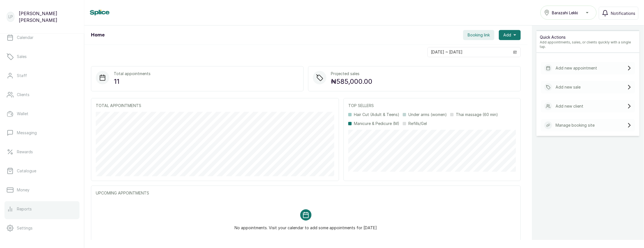 This screenshot has height=248, width=644. What do you see at coordinates (478, 35) in the screenshot?
I see `button: Booking link` at bounding box center [478, 35].